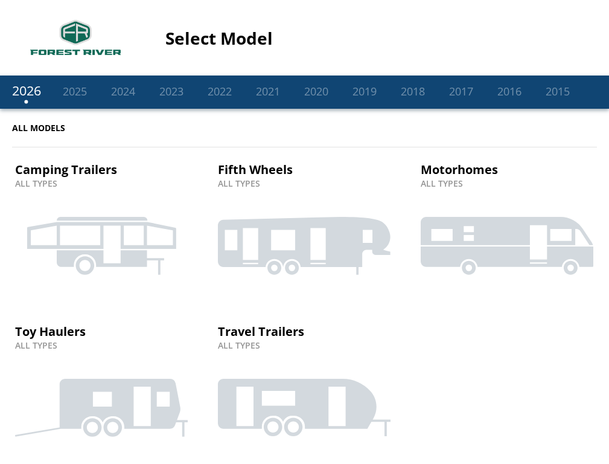 This screenshot has height=464, width=609. What do you see at coordinates (413, 91) in the screenshot?
I see `a: 2018` at bounding box center [413, 91].